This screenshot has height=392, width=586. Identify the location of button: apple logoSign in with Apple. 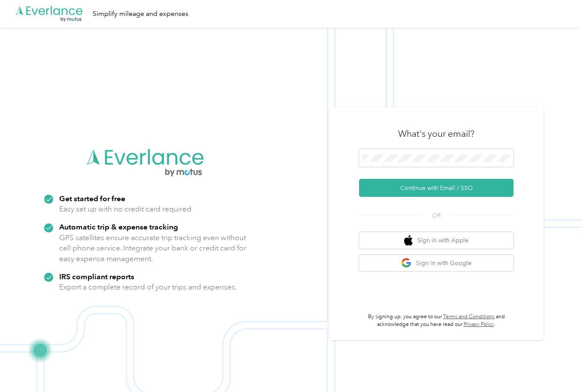
(436, 240).